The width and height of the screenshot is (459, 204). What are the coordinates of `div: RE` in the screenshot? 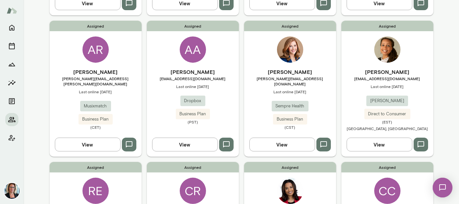 It's located at (96, 191).